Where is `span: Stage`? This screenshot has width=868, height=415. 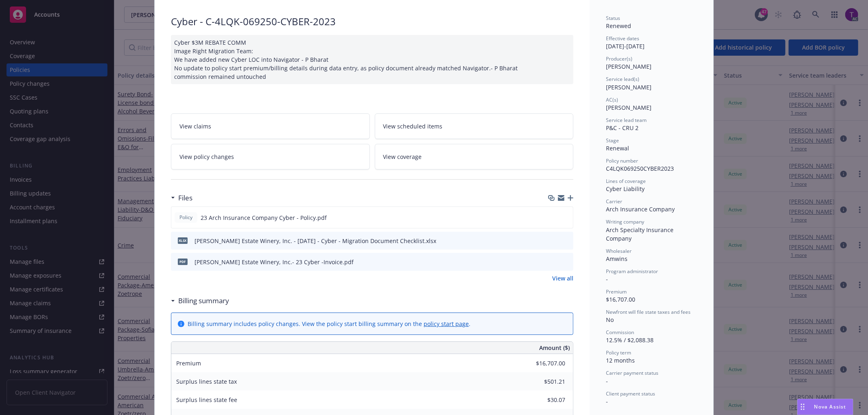 span: Stage is located at coordinates (613, 140).